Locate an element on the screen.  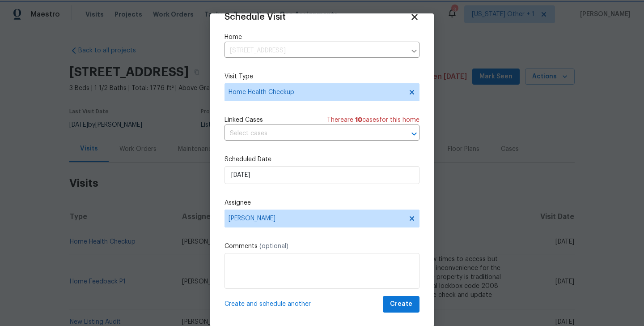
span: Create is located at coordinates (401, 304).